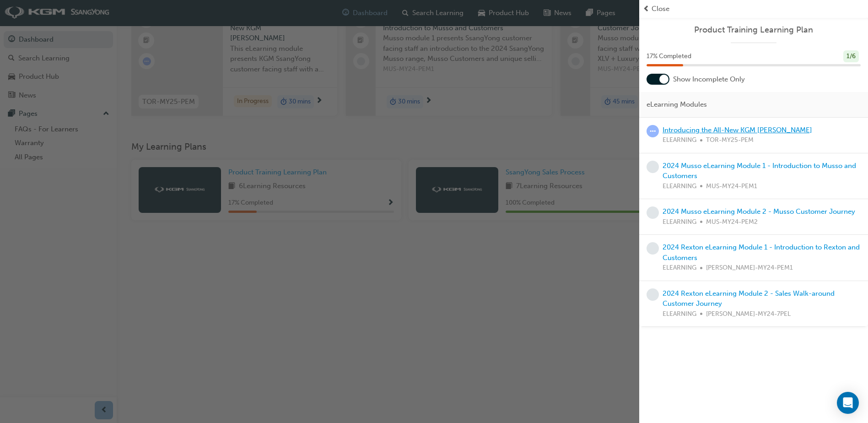 The image size is (868, 423). I want to click on span: TOR-MY25-PEM, so click(730, 140).